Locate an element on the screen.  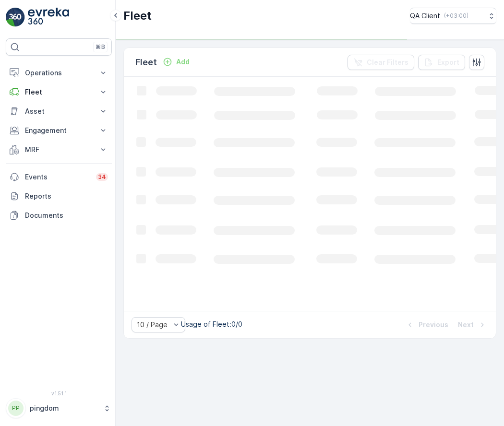
button: Operations is located at coordinates (59, 73).